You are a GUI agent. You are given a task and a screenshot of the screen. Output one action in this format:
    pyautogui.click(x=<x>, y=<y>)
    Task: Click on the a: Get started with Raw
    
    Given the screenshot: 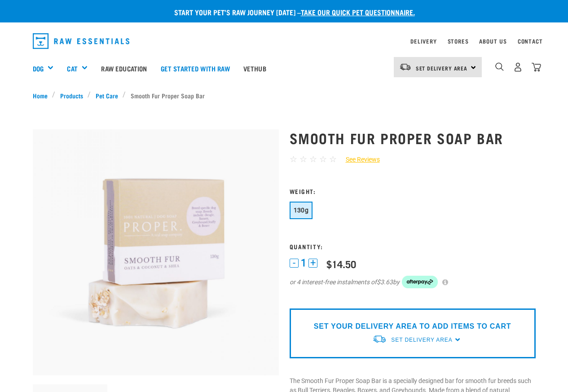 What is the action you would take?
    pyautogui.click(x=195, y=68)
    